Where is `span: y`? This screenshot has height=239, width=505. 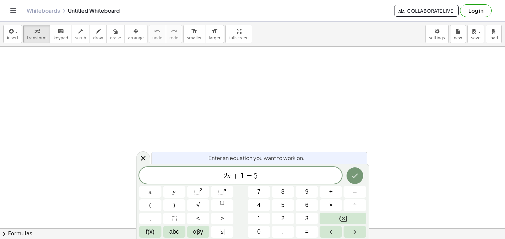
span: y is located at coordinates (174, 191).